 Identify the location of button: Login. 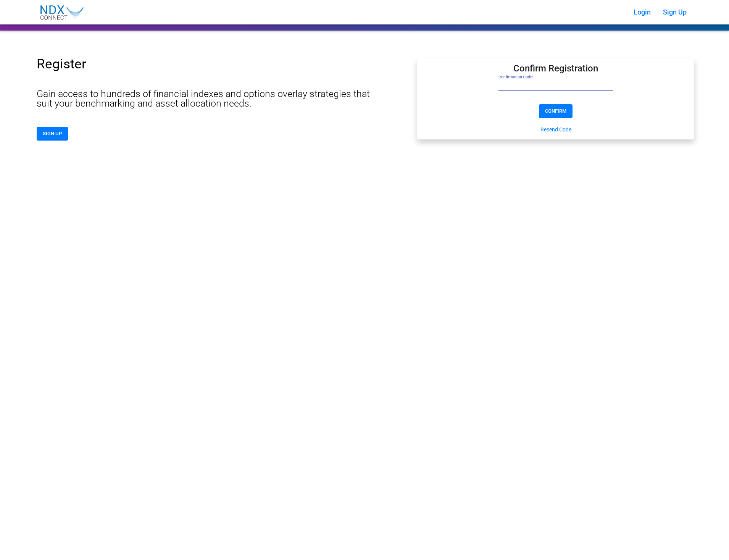
(642, 12).